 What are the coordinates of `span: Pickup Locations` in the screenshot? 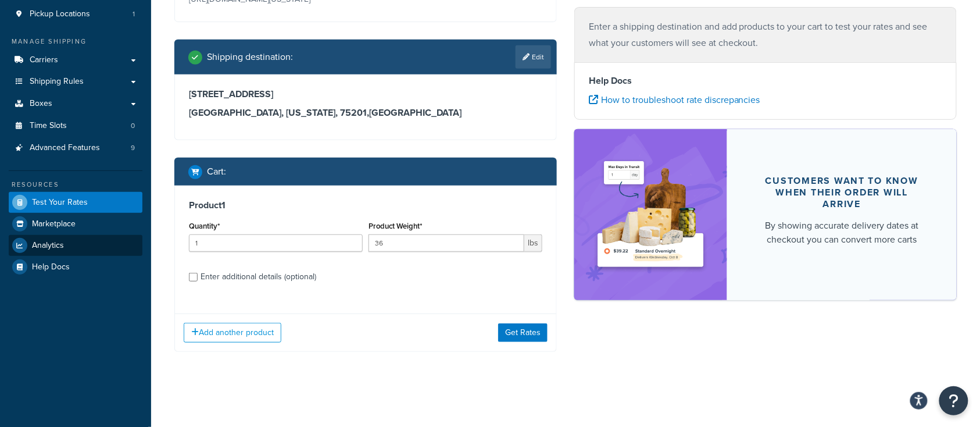 It's located at (60, 14).